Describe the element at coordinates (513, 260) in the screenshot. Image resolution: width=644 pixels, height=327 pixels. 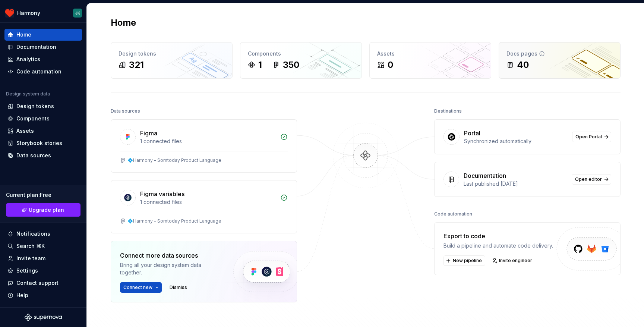
I see `a: Invite engineer` at that location.